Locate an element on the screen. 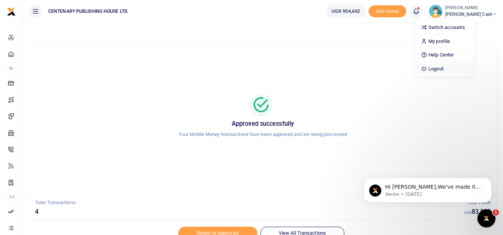 This screenshot has width=503, height=235. p: Total Transactions is located at coordinates (249, 203).